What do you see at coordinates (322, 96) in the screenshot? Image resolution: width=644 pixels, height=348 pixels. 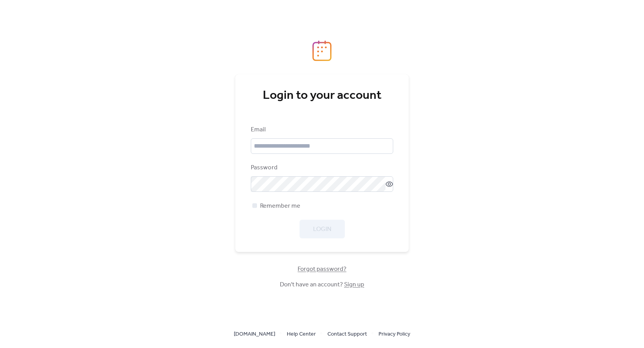 I see `div: Login to your account` at bounding box center [322, 96].